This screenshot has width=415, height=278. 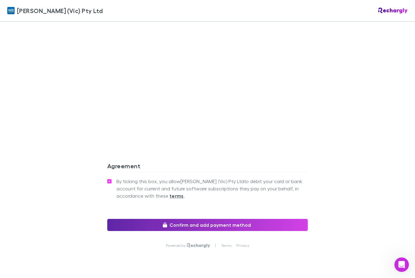 I want to click on button: Confirm and add payment method, so click(x=207, y=225).